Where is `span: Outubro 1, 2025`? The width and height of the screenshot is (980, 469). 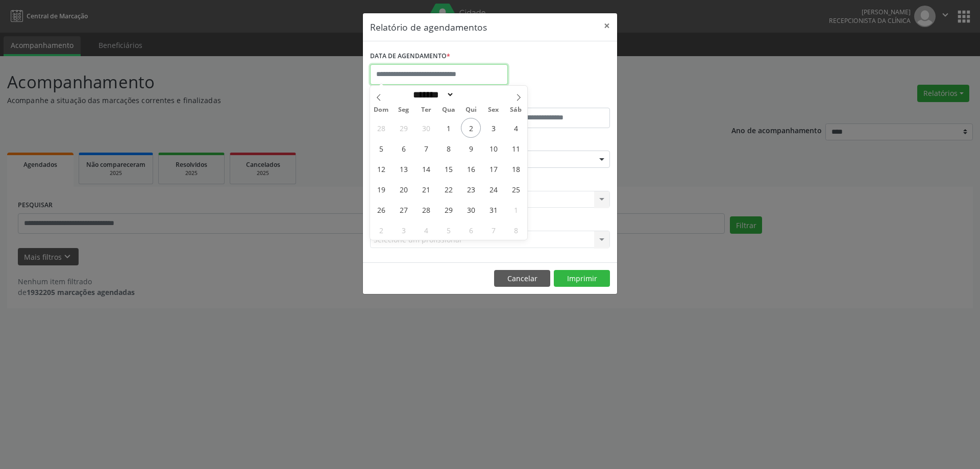 span: Outubro 1, 2025 is located at coordinates (448, 127).